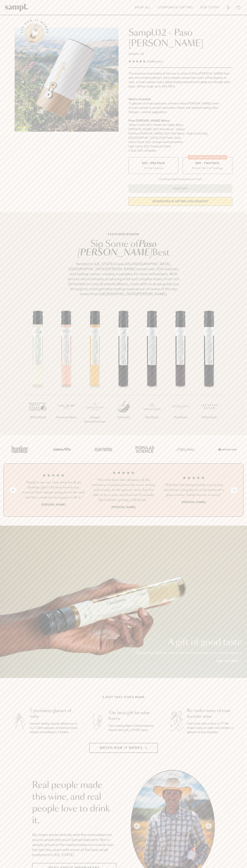 The image size is (247, 868). I want to click on h3: “Sampl is my one-stop shop for all my birthday gifts! Our best friends just received their Sampl ..., so click(53, 490).